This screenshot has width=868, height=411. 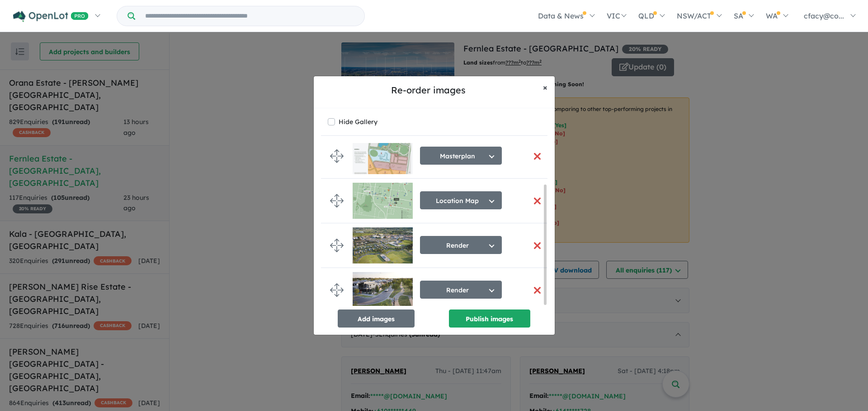 I want to click on img: Fernlea%20Estate%20-%20Clyde___1756942069_0.jpg, so click(x=383, y=290).